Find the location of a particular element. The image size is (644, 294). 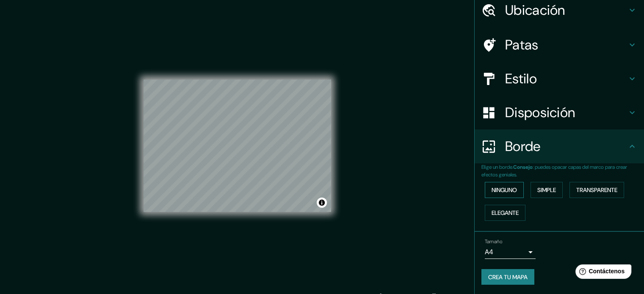

font: Simple is located at coordinates (547, 190).